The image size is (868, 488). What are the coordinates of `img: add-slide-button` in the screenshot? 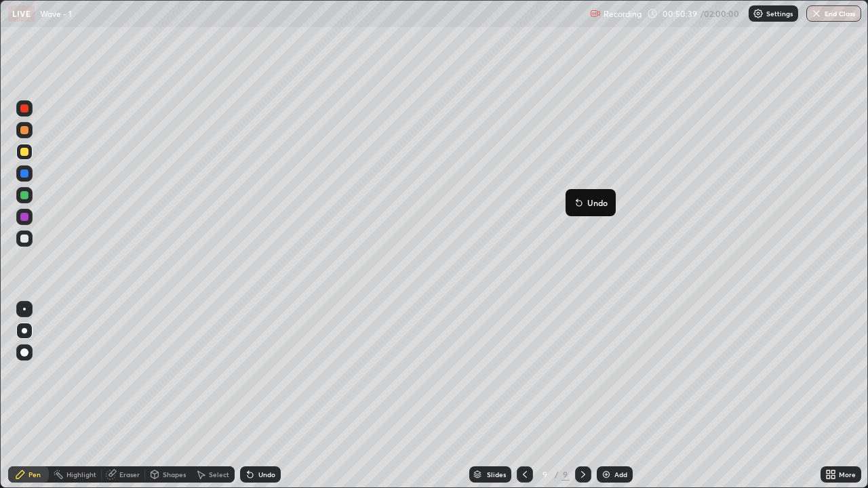 It's located at (606, 474).